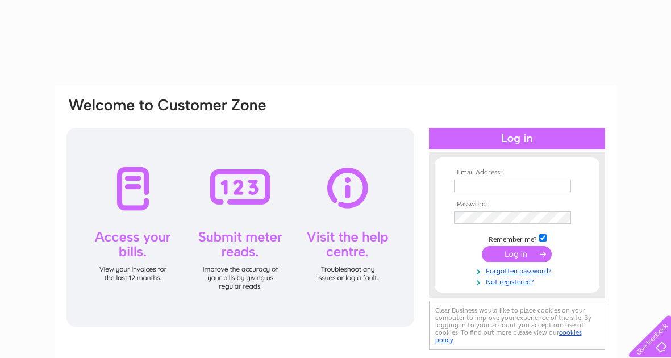 This screenshot has width=671, height=358. I want to click on a: cookies policy, so click(509, 336).